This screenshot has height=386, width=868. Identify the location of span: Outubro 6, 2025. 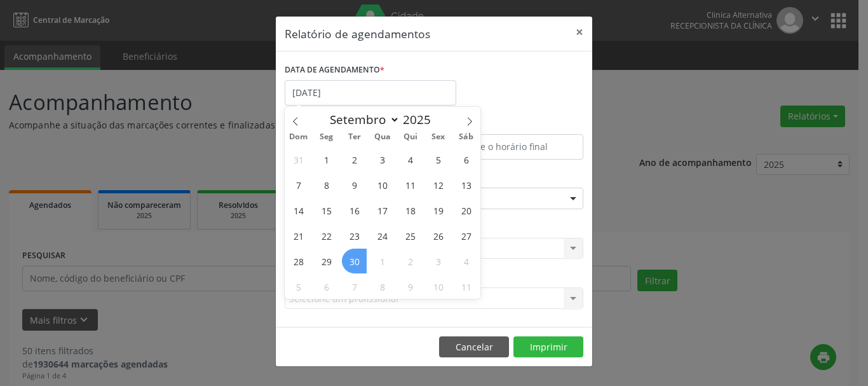
(326, 286).